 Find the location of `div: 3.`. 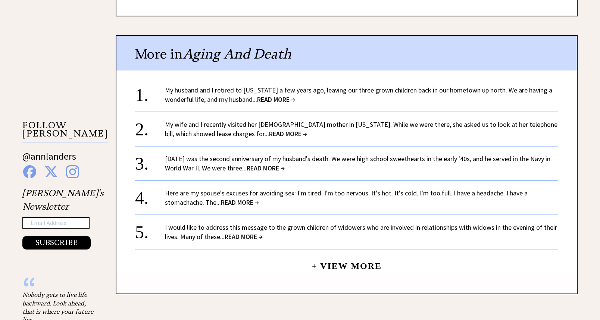

div: 3. is located at coordinates (150, 161).